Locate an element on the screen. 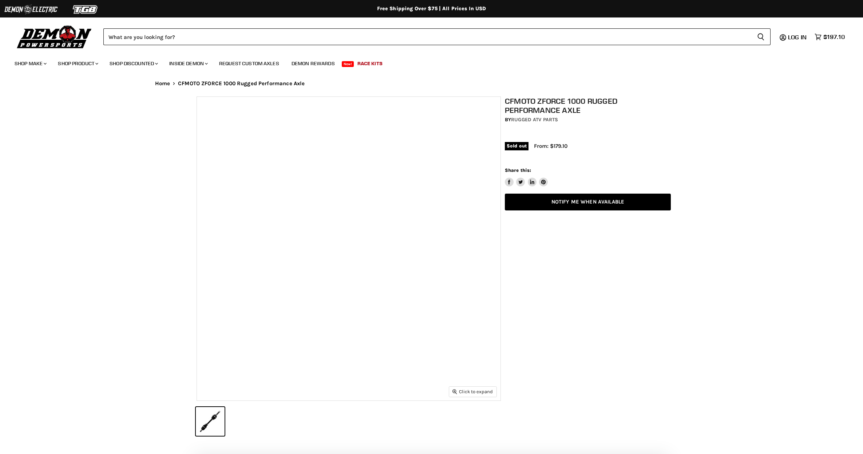  a: $197.10 is located at coordinates (829, 37).